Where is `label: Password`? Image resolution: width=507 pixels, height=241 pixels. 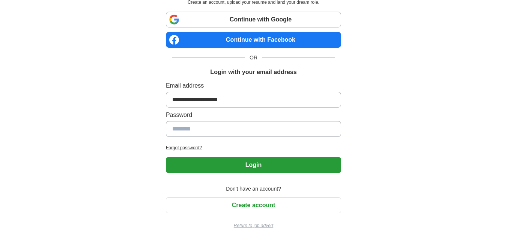 label: Password is located at coordinates (253, 115).